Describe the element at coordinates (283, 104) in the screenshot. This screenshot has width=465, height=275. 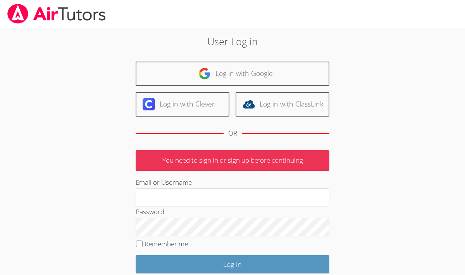
I see `a: Log in with ClassLink` at that location.